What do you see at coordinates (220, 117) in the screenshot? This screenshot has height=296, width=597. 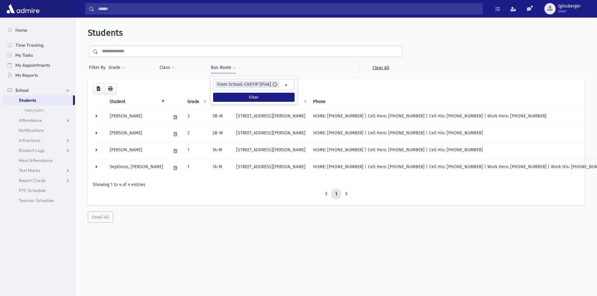 I see `td: 3B-M` at bounding box center [220, 117].